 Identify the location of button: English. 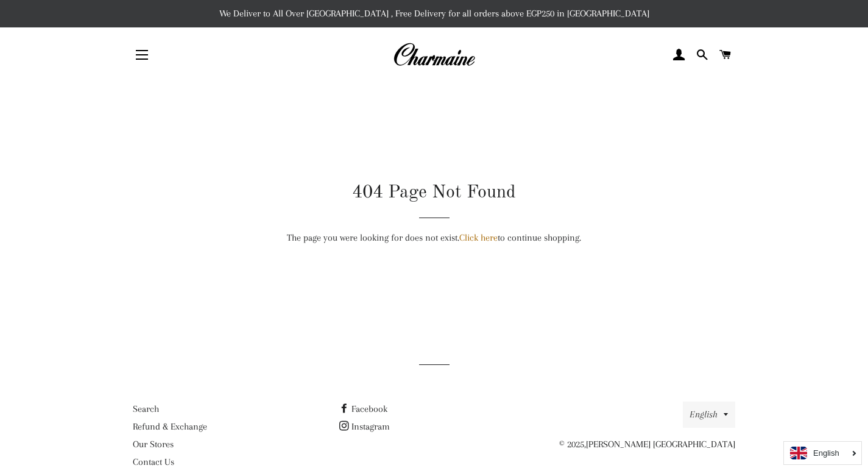
(708, 415).